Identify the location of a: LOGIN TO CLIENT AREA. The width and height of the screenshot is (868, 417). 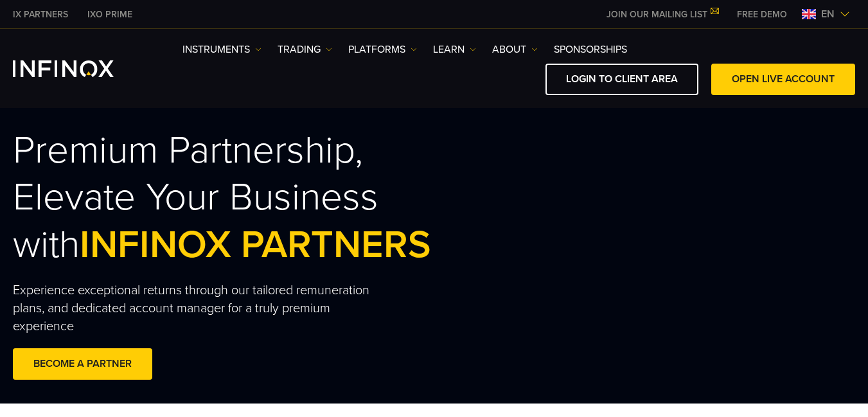
(622, 79).